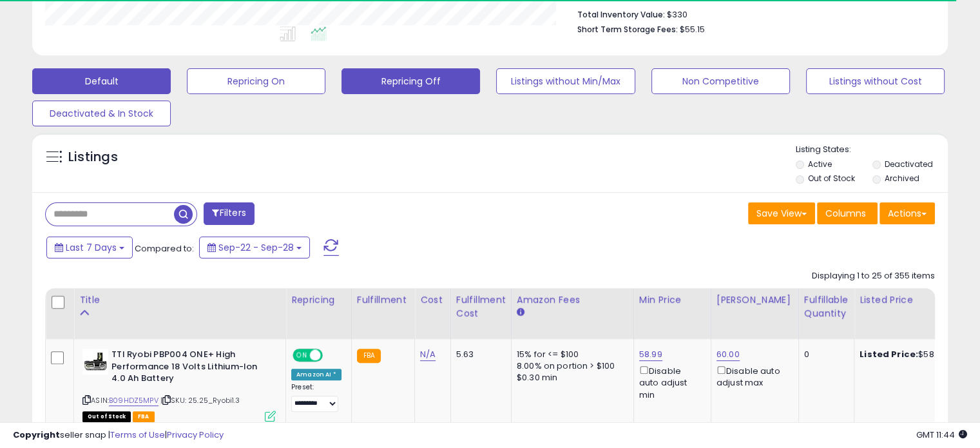  Describe the element at coordinates (164, 248) in the screenshot. I see `span: Compared to:` at that location.